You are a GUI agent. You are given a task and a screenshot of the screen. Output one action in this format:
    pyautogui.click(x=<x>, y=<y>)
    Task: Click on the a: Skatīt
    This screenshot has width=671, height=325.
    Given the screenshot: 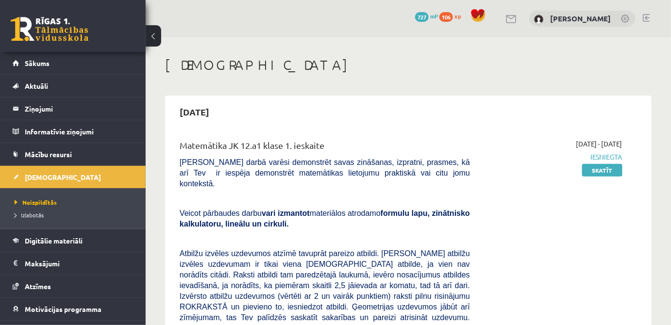 What is the action you would take?
    pyautogui.click(x=602, y=170)
    